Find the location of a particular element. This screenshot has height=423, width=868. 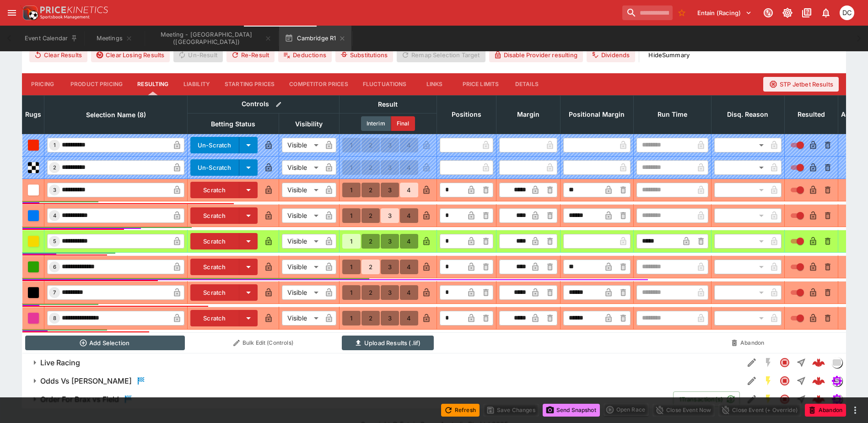

button: Order For Brax vs Field is located at coordinates (347, 399).